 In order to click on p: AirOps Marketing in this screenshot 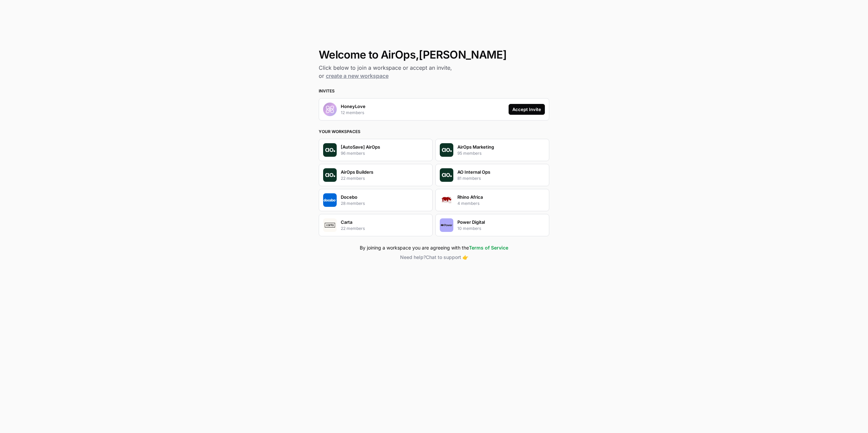, I will do `click(475, 147)`.